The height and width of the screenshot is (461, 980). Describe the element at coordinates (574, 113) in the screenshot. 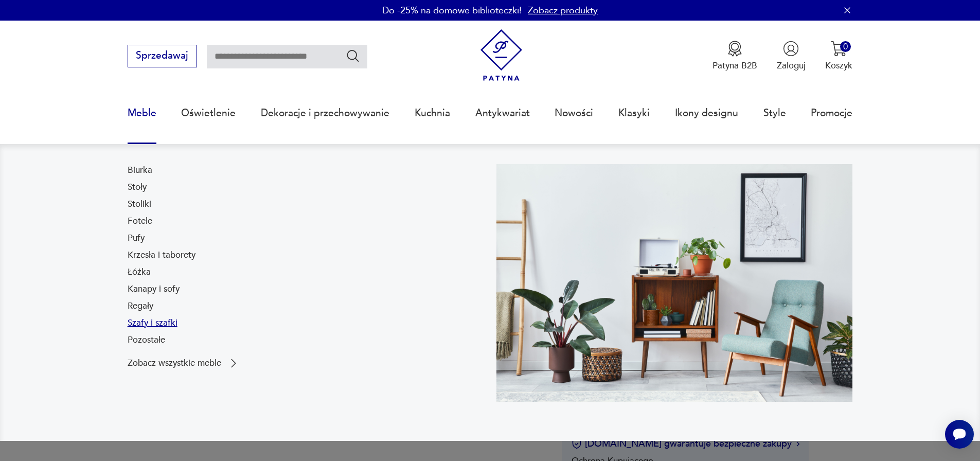

I see `a: Nowości` at that location.